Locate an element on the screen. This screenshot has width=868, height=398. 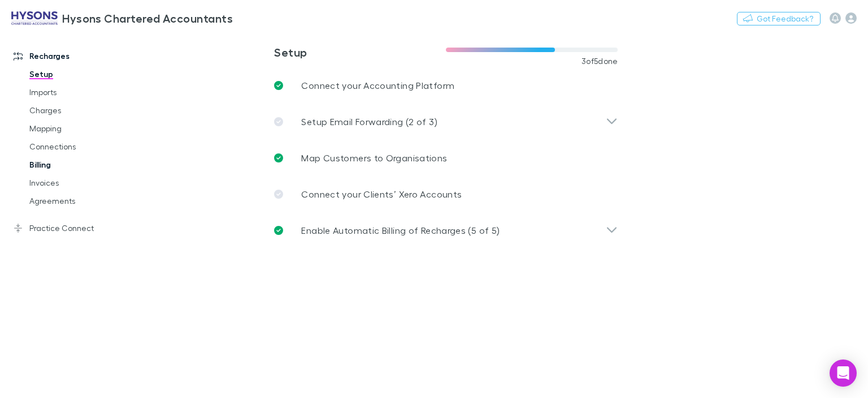
a: Mapping is located at coordinates (83, 128).